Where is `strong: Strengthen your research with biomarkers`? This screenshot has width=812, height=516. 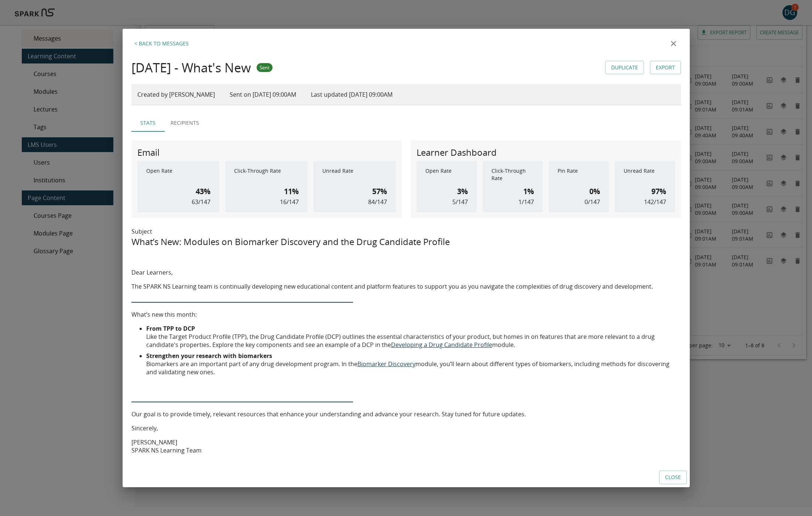
strong: Strengthen your research with biomarkers is located at coordinates (209, 356).